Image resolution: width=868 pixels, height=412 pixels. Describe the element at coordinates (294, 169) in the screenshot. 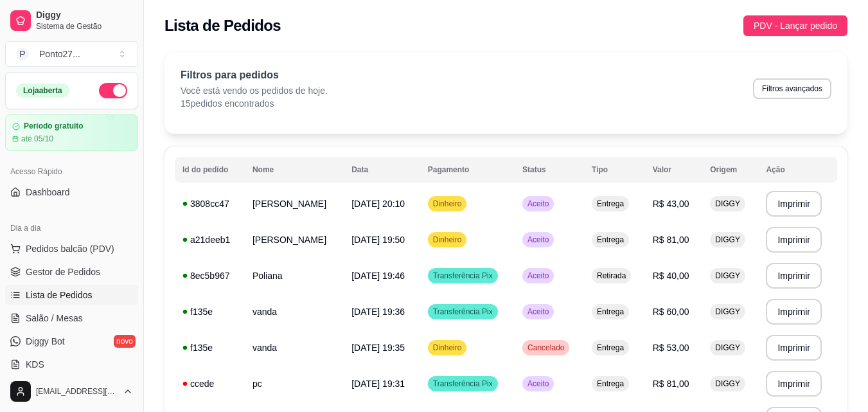

I see `th: Nome` at that location.